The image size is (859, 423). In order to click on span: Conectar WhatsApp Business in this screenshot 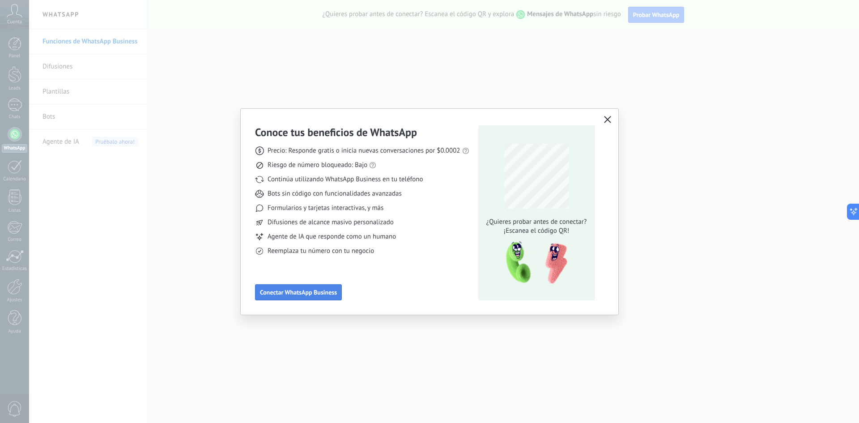, I will do `click(298, 292)`.